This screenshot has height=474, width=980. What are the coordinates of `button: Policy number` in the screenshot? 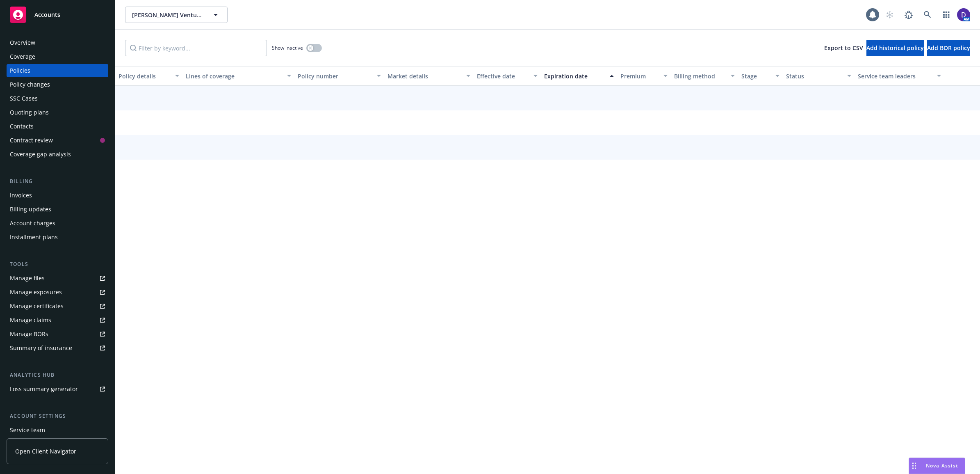 It's located at (339, 76).